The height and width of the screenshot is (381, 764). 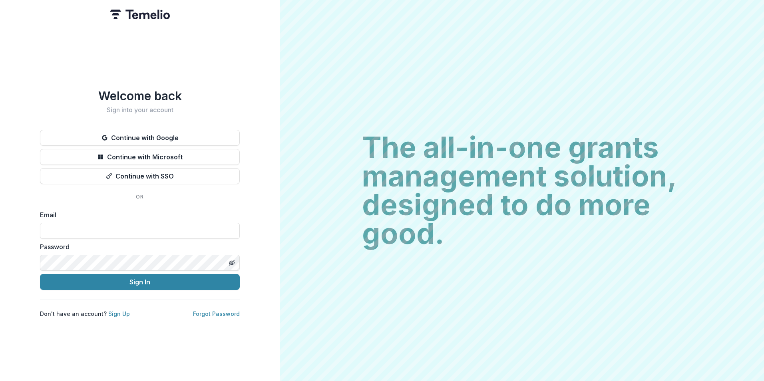 What do you see at coordinates (140, 282) in the screenshot?
I see `button: Sign In` at bounding box center [140, 282].